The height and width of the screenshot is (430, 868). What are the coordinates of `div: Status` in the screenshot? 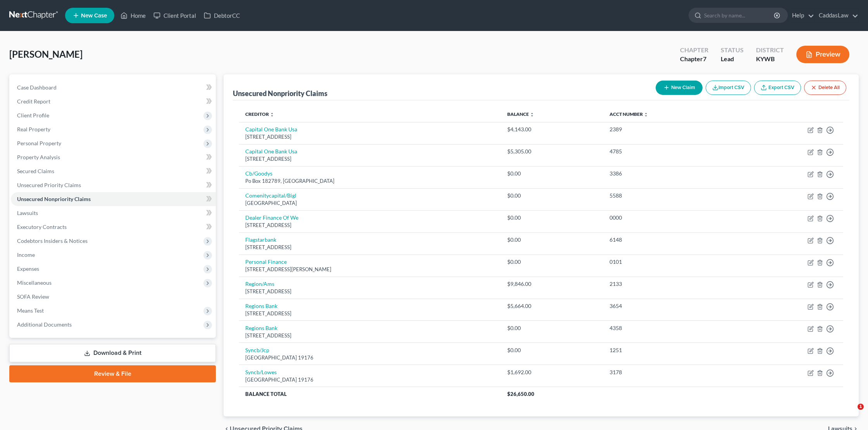 It's located at (731, 50).